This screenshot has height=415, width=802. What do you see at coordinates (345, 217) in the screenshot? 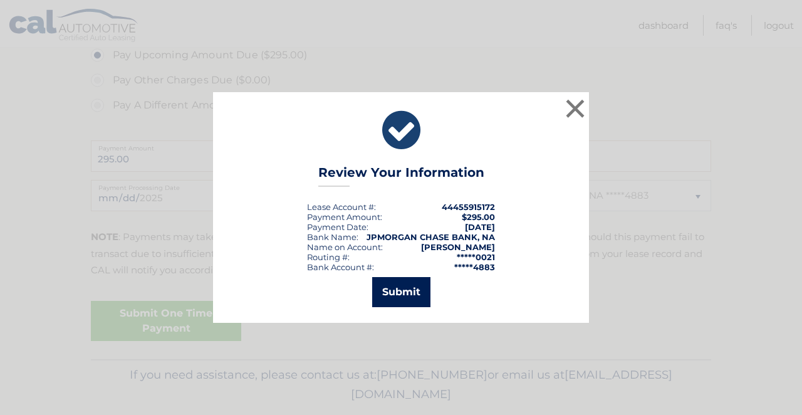
I see `div: Payment Amount:` at bounding box center [345, 217].